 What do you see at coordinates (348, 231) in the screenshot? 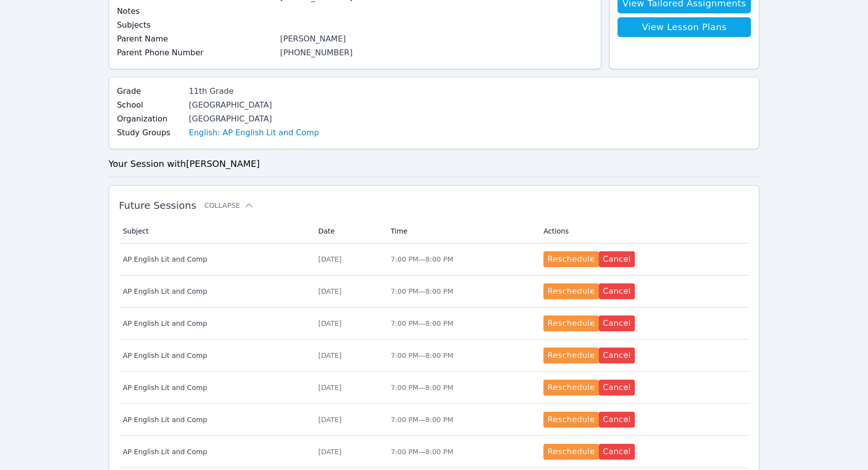
I see `th: Date` at bounding box center [348, 231].